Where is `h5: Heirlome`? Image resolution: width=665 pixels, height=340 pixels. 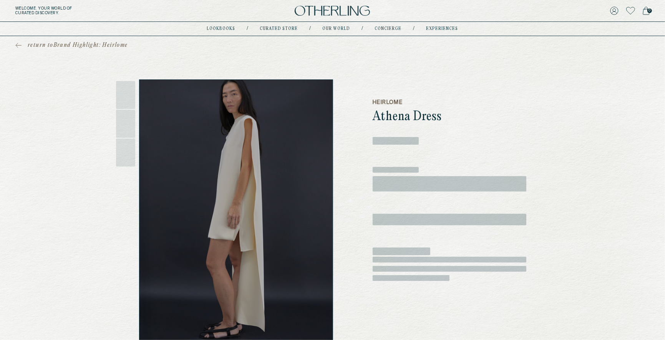 h5: Heirlome is located at coordinates (449, 103).